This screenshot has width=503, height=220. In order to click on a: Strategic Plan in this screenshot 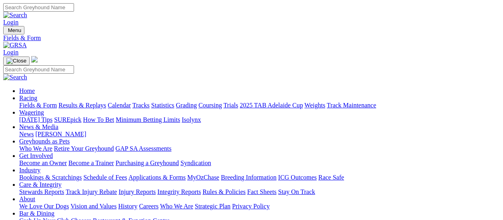, I will do `click(212, 206)`.